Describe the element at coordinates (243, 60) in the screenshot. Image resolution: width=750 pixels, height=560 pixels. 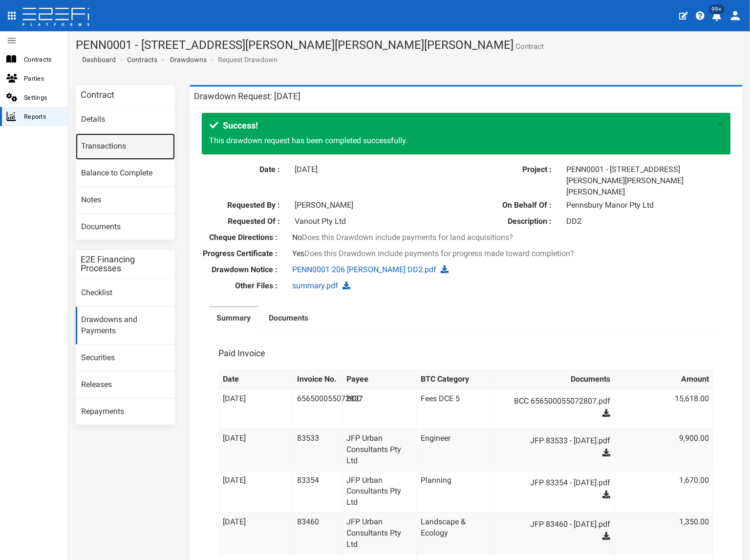
I see `li: Request Drawdown` at that location.